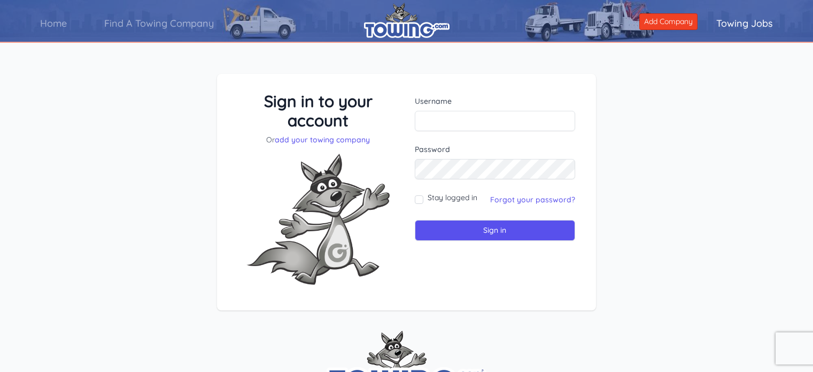 The width and height of the screenshot is (813, 372). I want to click on a: add your towing company, so click(322, 140).